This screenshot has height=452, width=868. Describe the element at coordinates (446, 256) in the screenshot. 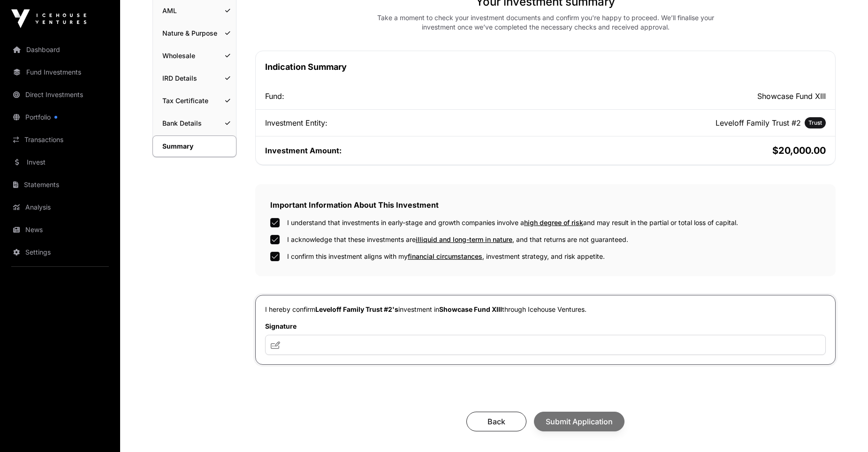

I see `label: I confirm this investment aligns with my , investment strategy, and risk appetite.` at that location.